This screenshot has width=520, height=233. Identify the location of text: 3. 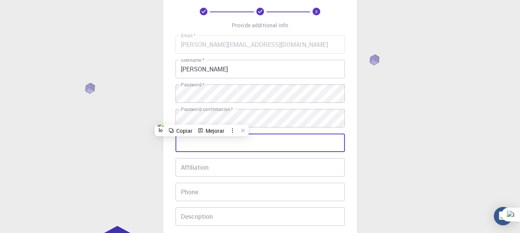
(316, 12).